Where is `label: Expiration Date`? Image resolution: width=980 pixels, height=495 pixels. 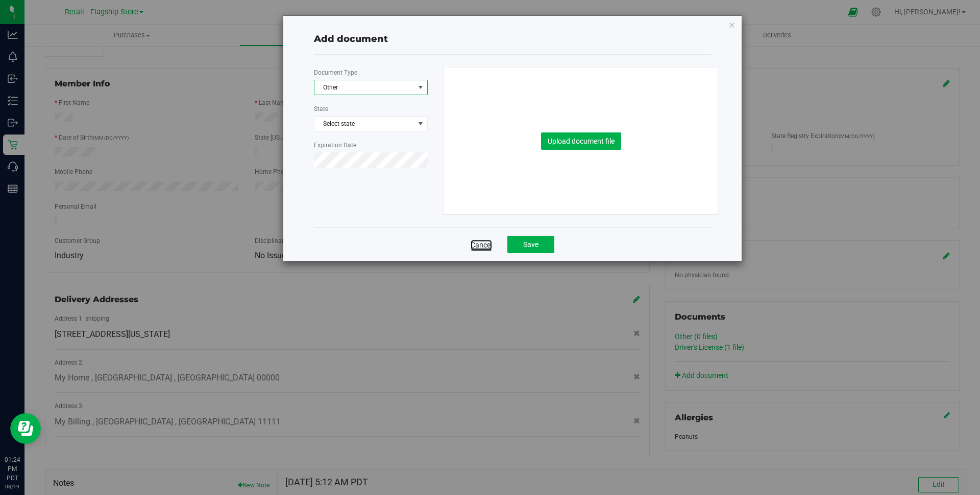 label: Expiration Date is located at coordinates (335, 145).